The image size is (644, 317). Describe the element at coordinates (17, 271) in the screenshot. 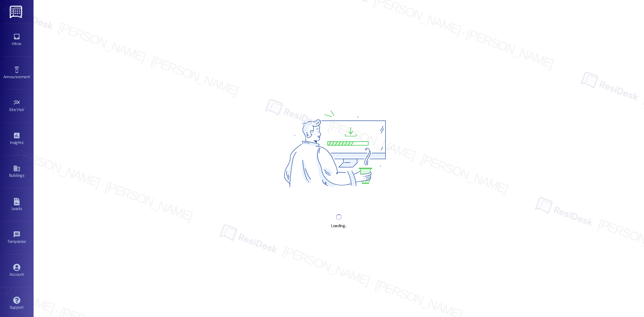

I see `a: Account` at that location.